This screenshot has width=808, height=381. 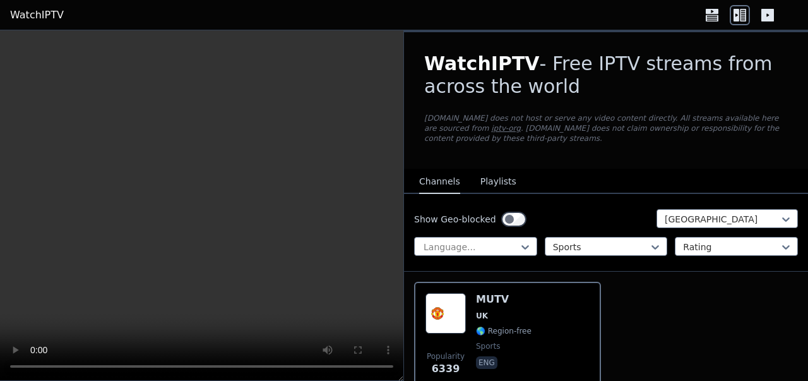 I want to click on a: iptv-org, so click(x=505, y=128).